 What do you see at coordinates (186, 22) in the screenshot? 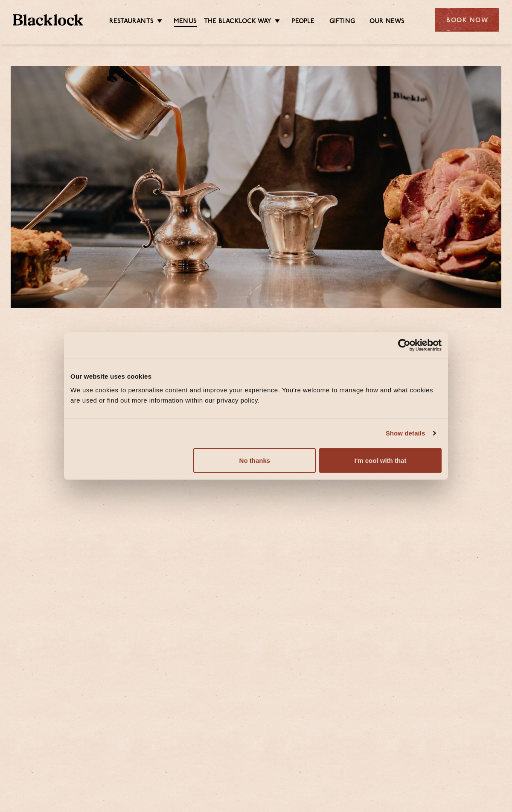
I see `a: Menus` at bounding box center [186, 22].